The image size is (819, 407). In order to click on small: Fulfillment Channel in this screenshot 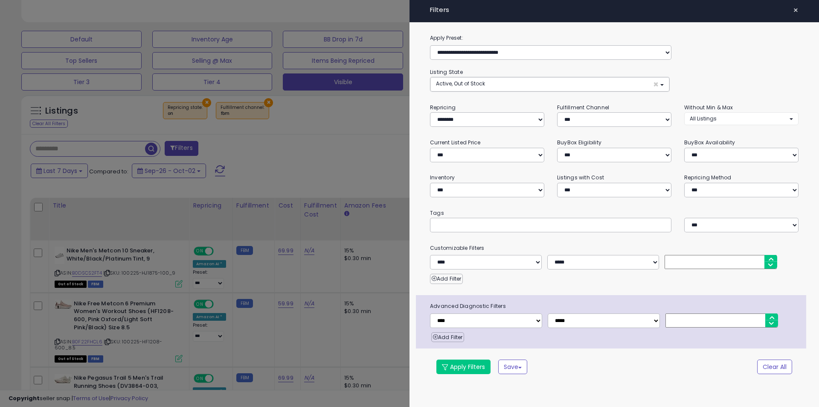, I will do `click(583, 107)`.